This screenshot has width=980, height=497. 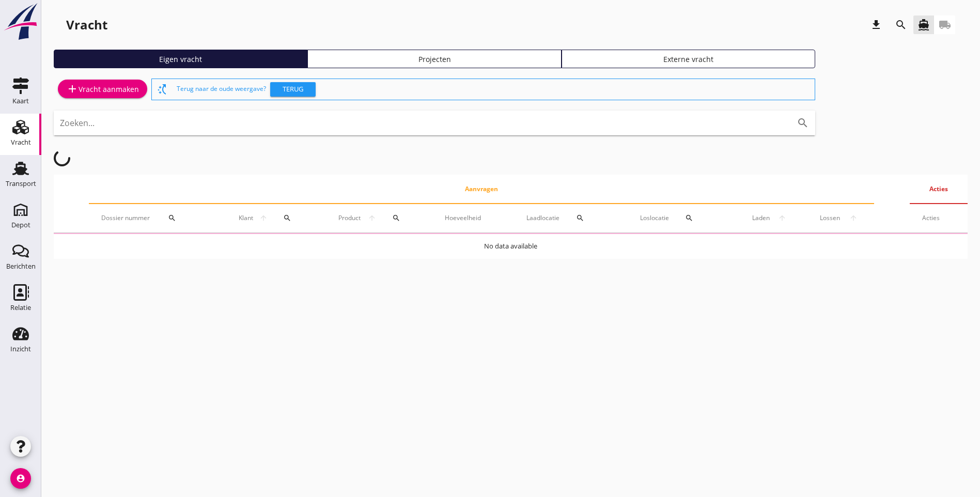 What do you see at coordinates (156, 218) in the screenshot?
I see `div: Dossier nummer` at bounding box center [156, 218].